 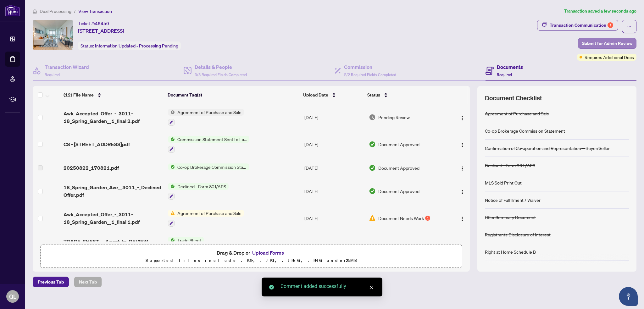 I want to click on div: Co-op Brokerage Commission Statement, so click(x=525, y=131).